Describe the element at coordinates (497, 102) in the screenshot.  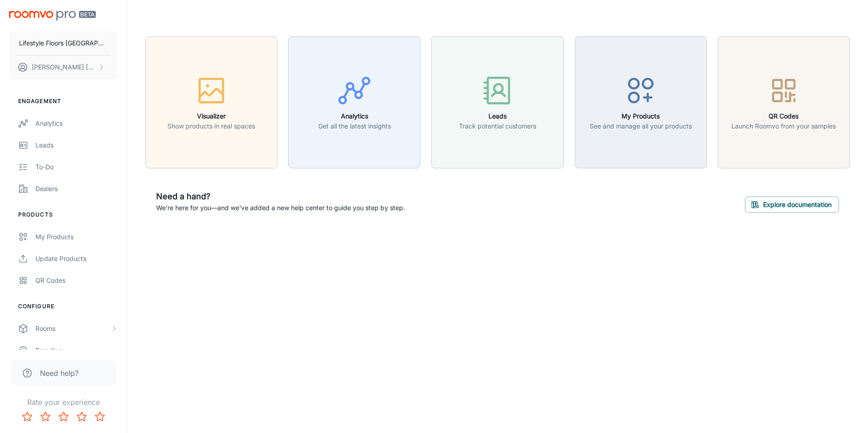
I see `button: LeadsTrack potential customers` at that location.